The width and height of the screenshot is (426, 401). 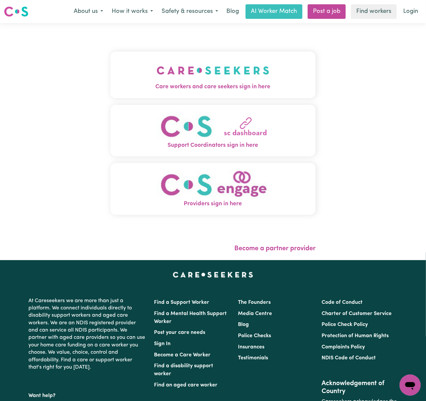 What do you see at coordinates (213, 189) in the screenshot?
I see `button: Providers sign in here` at bounding box center [213, 189].